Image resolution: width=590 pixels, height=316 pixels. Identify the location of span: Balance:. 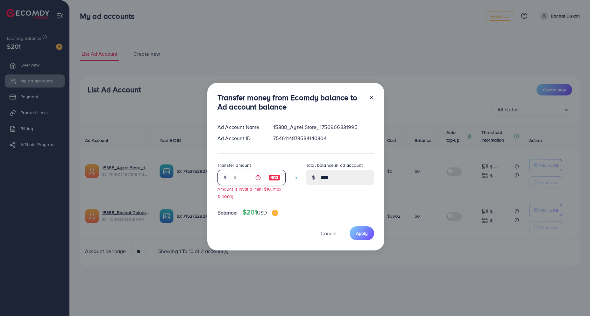
(227, 213).